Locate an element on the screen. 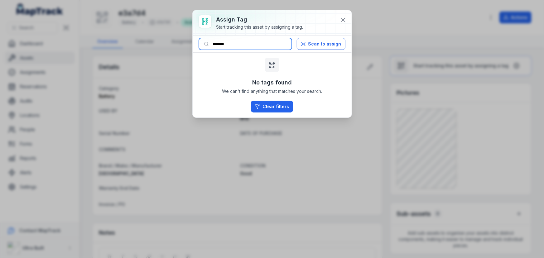 This screenshot has height=258, width=544. button: Scan to assign is located at coordinates (321, 44).